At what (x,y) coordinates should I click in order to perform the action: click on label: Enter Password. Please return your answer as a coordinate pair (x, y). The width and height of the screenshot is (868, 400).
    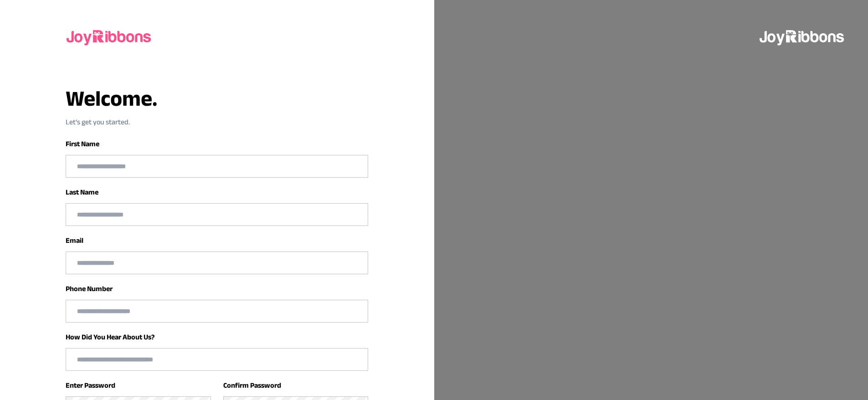
    Looking at the image, I should click on (91, 385).